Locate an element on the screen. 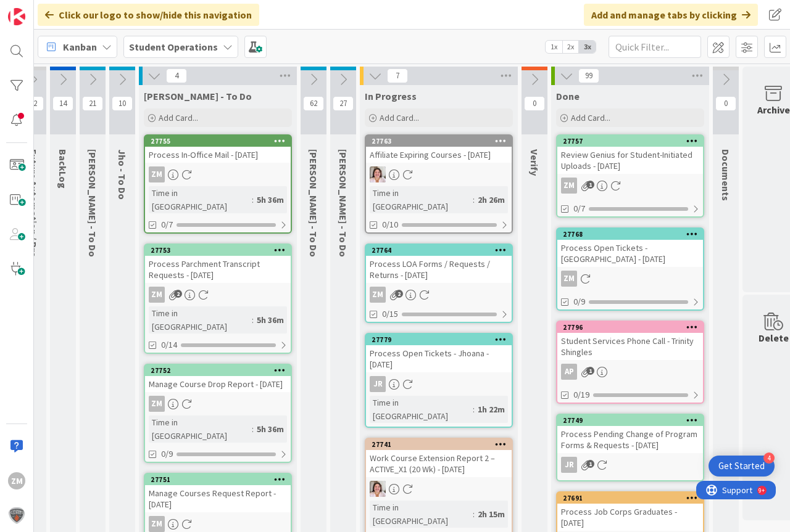  span: Eric - To Do is located at coordinates (313, 203).